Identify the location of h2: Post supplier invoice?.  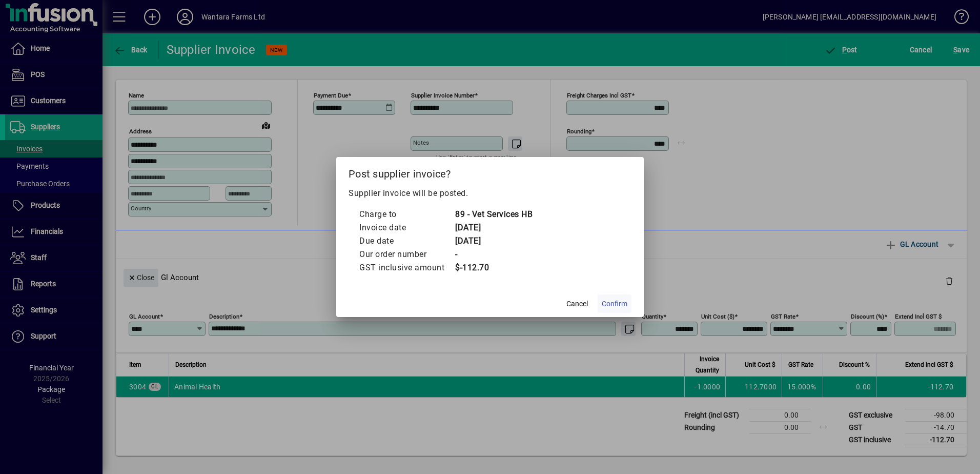
(490, 172).